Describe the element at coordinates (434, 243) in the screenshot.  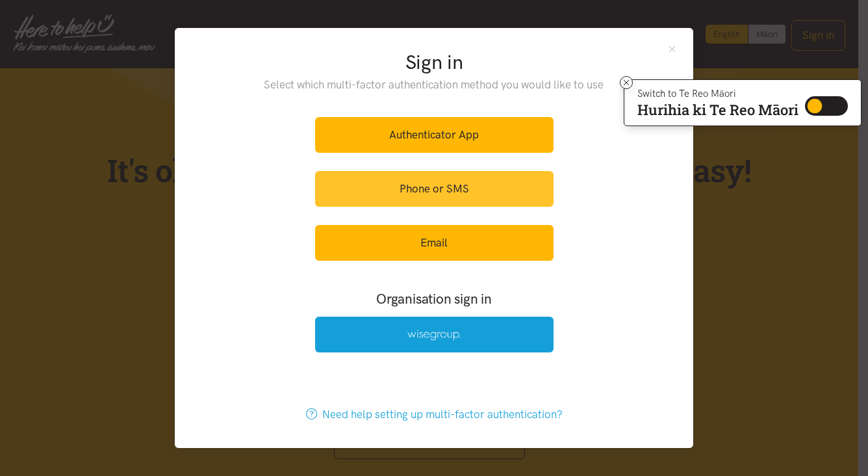
I see `a: Email` at that location.